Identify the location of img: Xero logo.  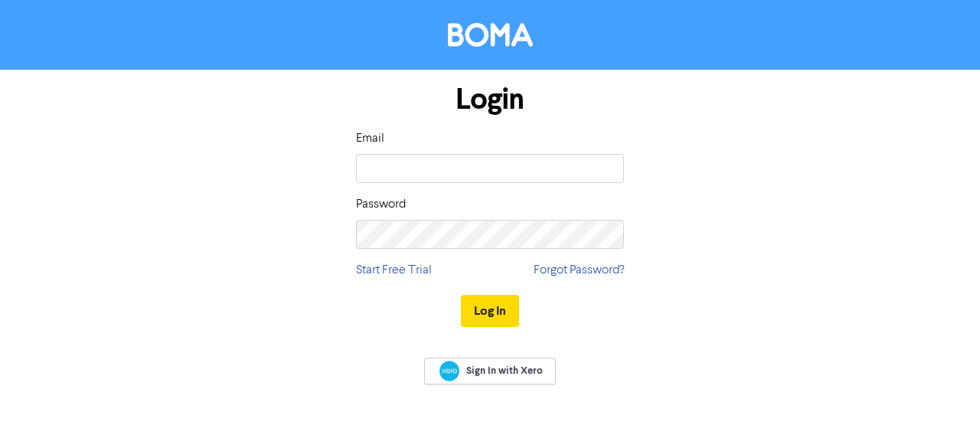
(449, 370).